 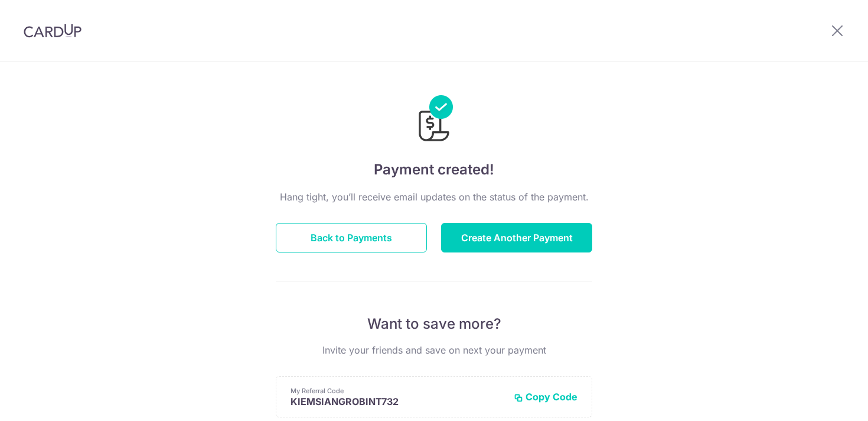 I want to click on h4: Payment created!, so click(x=434, y=170).